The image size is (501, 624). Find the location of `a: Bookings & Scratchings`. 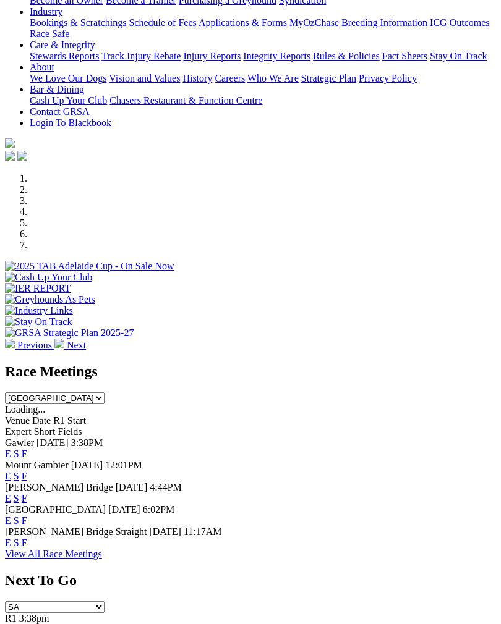

a: Bookings & Scratchings is located at coordinates (78, 22).